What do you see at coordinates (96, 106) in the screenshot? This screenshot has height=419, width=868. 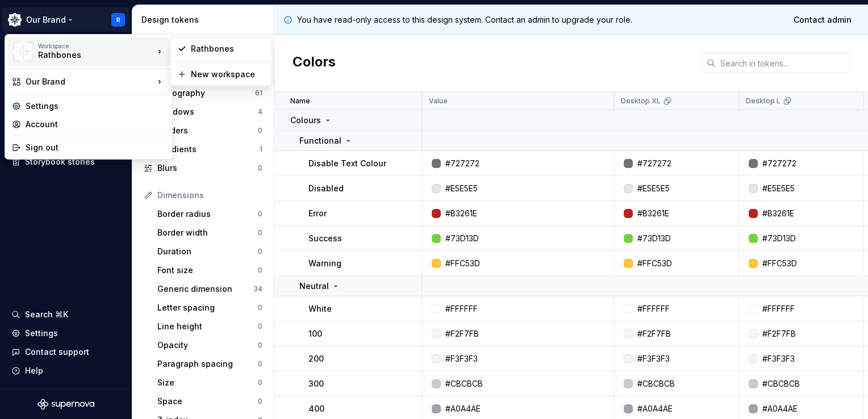 I see `div: Settings` at bounding box center [96, 106].